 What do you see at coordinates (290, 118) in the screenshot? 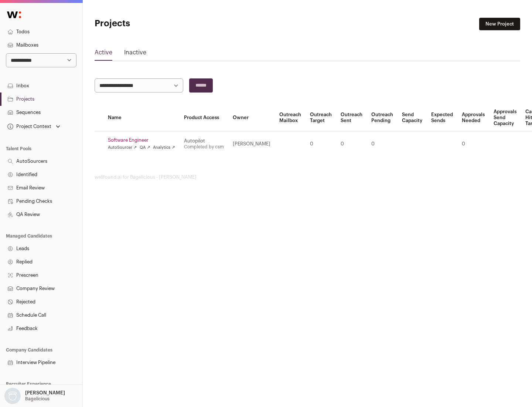
I see `th: Outreach Mailbox` at bounding box center [290, 118].